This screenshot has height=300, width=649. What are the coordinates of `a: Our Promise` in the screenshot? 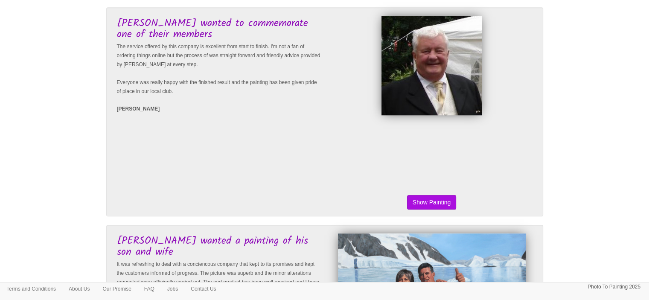 It's located at (117, 289).